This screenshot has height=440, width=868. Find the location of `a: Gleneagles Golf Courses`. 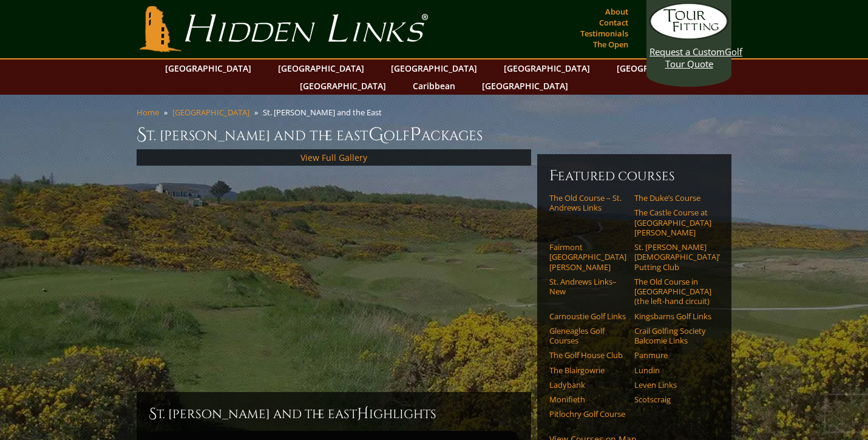

a: Gleneagles Golf Courses is located at coordinates (587, 336).